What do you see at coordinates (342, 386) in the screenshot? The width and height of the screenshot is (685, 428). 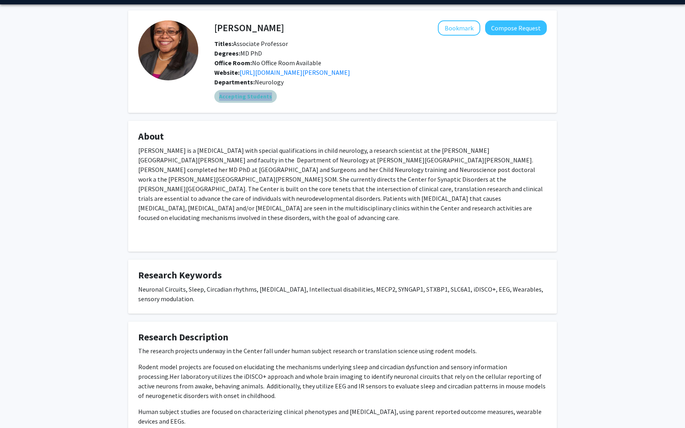 I see `span: Her laboratory utilizes the iDISCO+ approach and whole brain imaging to identify neuronal circuit...` at bounding box center [342, 386].